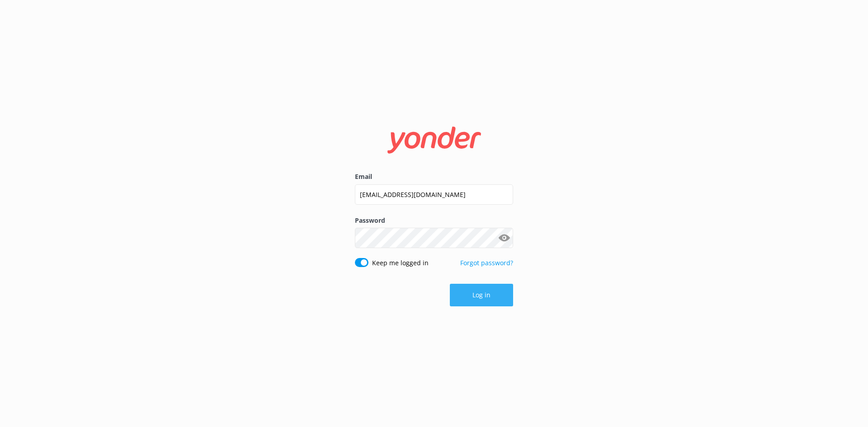 The image size is (868, 427). What do you see at coordinates (504, 239) in the screenshot?
I see `button: Show password` at bounding box center [504, 239].